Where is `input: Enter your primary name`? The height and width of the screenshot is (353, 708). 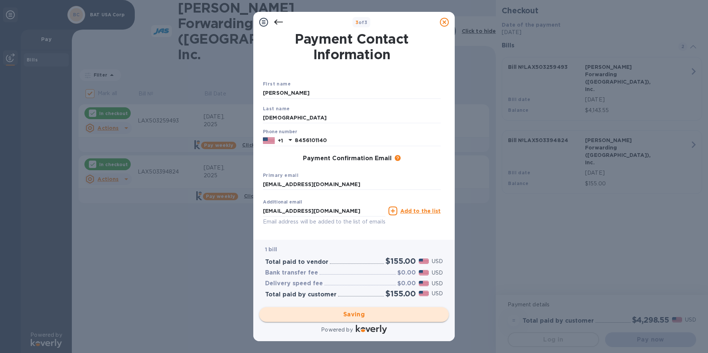 input: Enter your primary name is located at coordinates (352, 185).